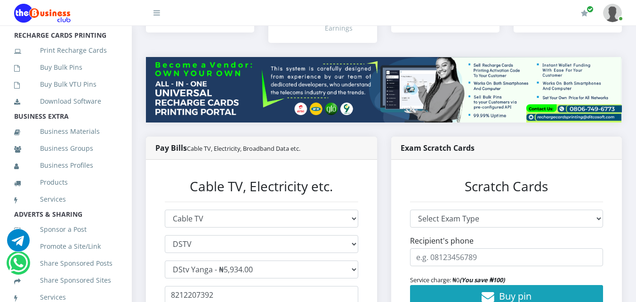  I want to click on a: Download Software, so click(66, 101).